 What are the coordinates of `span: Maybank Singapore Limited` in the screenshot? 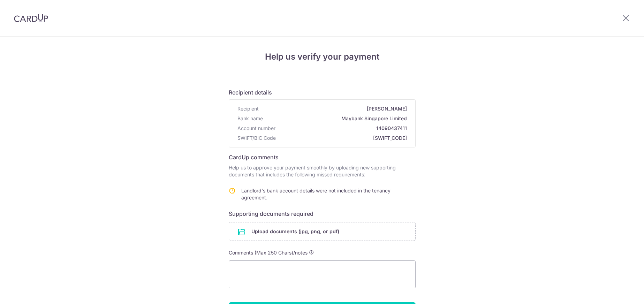 It's located at (336, 118).